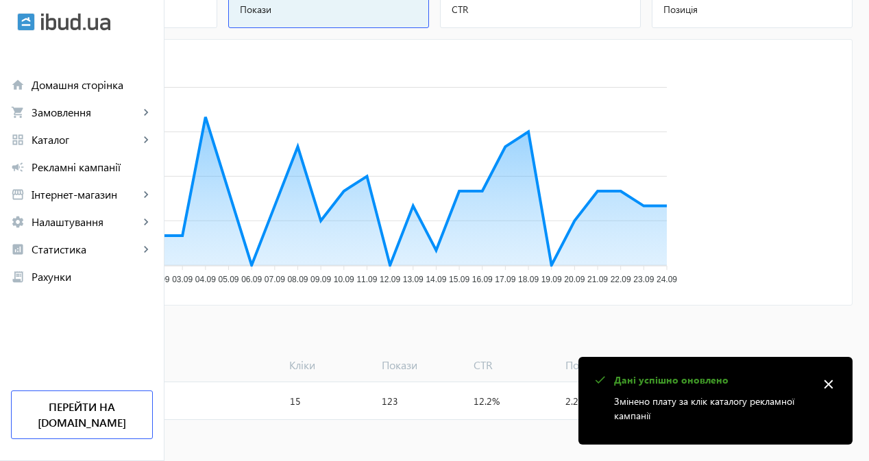 The image size is (869, 461). What do you see at coordinates (18, 112) in the screenshot?
I see `mat-icon: shopping_cart` at bounding box center [18, 112].